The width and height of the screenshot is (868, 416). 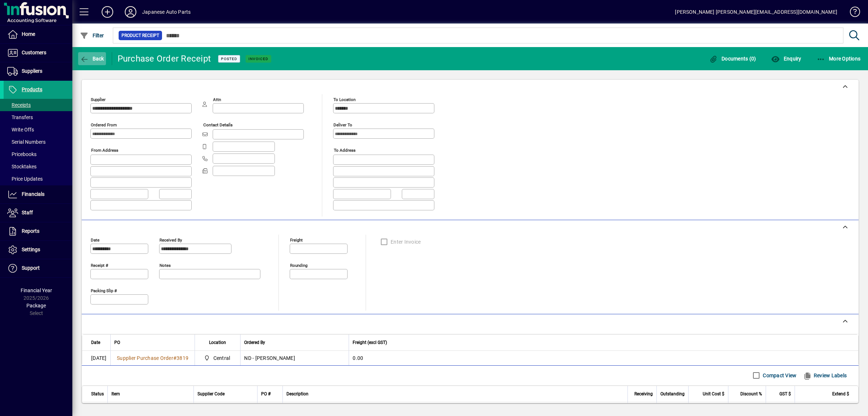 I want to click on span: Receipts, so click(x=19, y=105).